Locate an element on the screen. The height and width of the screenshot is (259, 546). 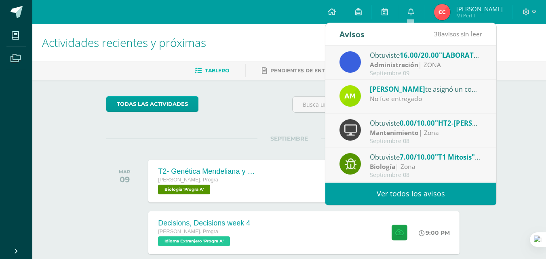
span: SEPTIEMBRE is located at coordinates (289, 139).